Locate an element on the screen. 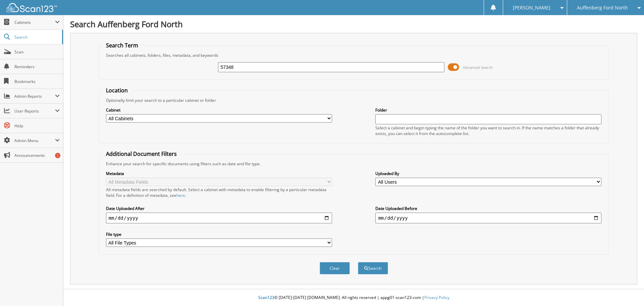 Image resolution: width=644 pixels, height=306 pixels. input: end is located at coordinates (488, 218).